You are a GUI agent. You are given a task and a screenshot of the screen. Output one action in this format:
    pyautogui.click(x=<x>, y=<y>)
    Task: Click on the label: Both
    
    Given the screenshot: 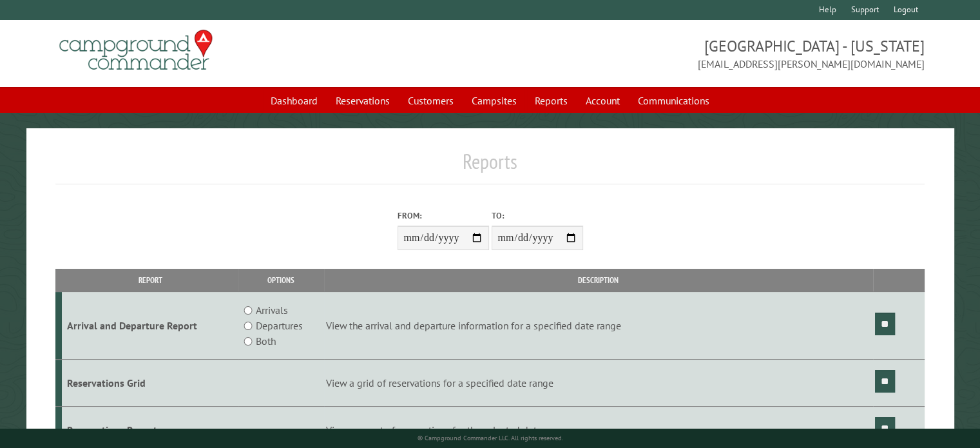 What is the action you would take?
    pyautogui.click(x=266, y=341)
    